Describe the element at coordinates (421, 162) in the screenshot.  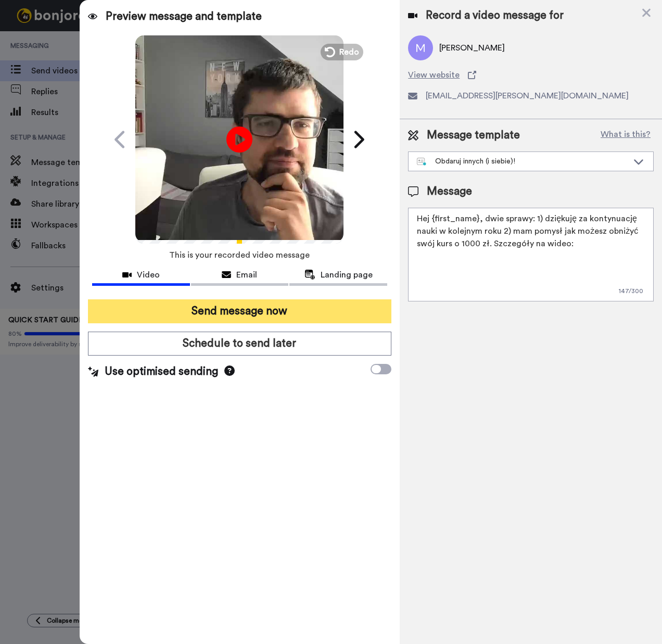
I see `img: nextgen-template.svg` at that location.